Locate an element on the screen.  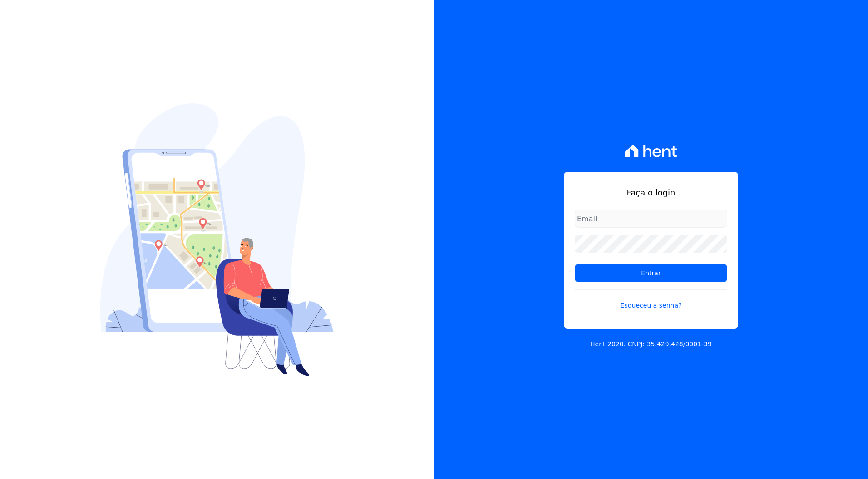
h1: Faça o login is located at coordinates (651, 192).